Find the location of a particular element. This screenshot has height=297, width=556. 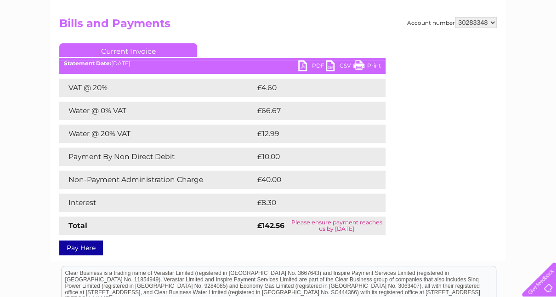

img: logo.png is located at coordinates (43, 38).